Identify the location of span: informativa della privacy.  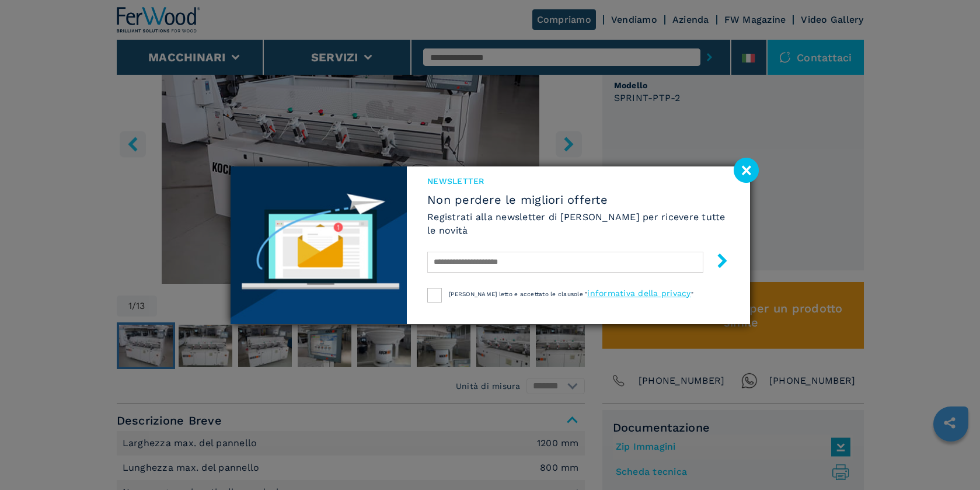
(638, 293).